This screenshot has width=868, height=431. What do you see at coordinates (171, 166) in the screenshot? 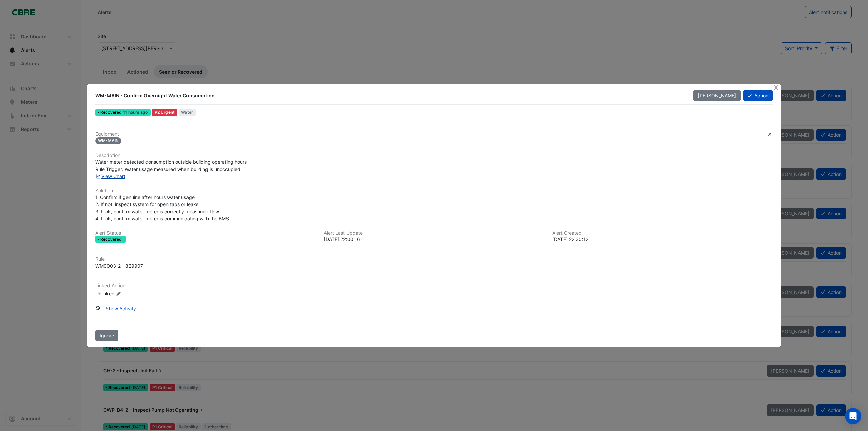
I see `span: Water meter detected consumption outside building operating hours Rule Trigger: Water usage measu...` at bounding box center [171, 166].